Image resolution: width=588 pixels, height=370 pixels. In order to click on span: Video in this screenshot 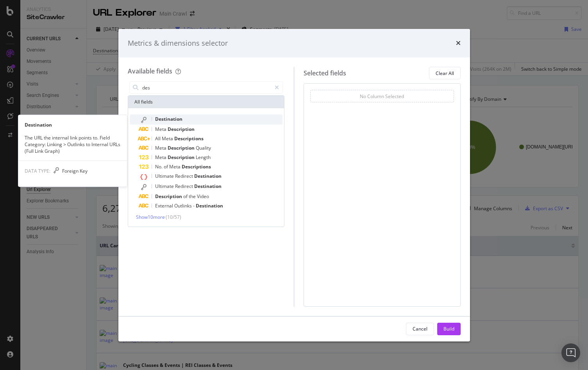, I will do `click(203, 196)`.